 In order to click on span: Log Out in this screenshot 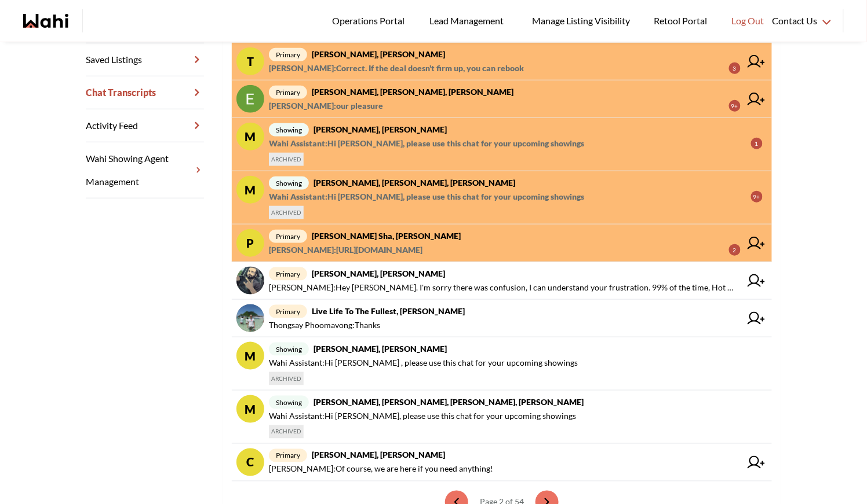, I will do `click(748, 21)`.